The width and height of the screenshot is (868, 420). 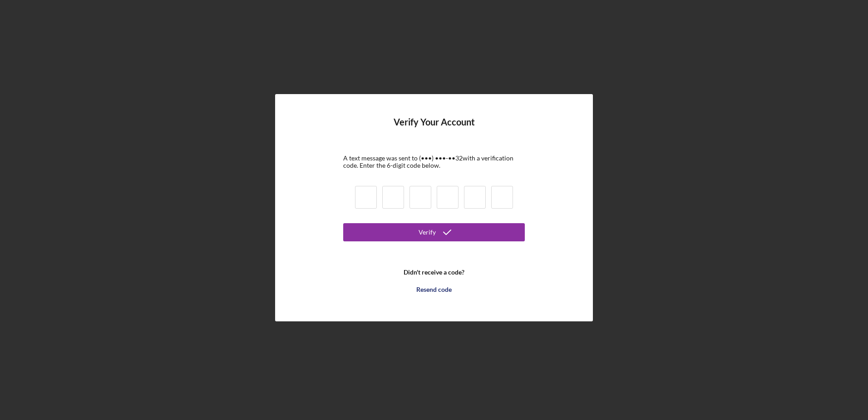 What do you see at coordinates (434, 128) in the screenshot?
I see `h4: Verify Your Account` at bounding box center [434, 128].